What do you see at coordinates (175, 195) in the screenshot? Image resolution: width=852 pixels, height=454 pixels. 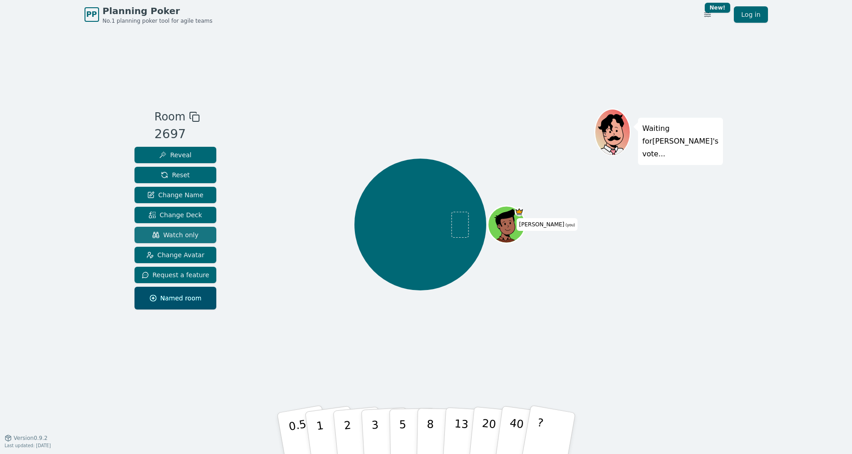 I see `button: Change Name` at bounding box center [175, 195].